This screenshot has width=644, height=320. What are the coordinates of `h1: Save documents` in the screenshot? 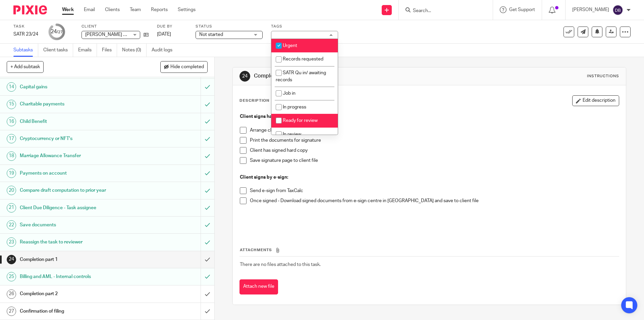 It's located at (78, 225).